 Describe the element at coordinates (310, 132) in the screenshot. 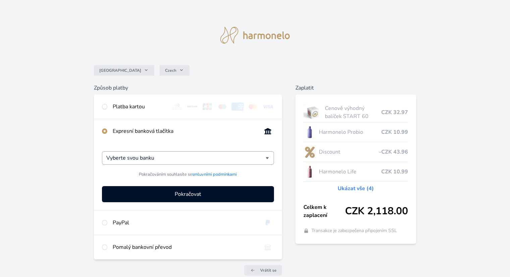

I see `img: CLEAN_PROBIO_se_stinem_x-lo.jpg` at that location.